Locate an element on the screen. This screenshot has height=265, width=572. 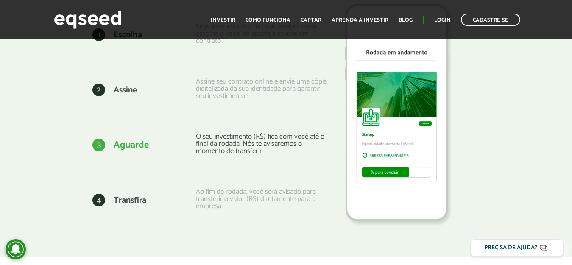
a: Cadastre-se is located at coordinates (491, 20).